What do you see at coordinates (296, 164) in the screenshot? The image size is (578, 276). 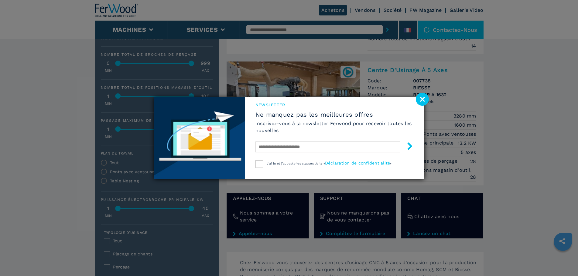 I see `span: J'ai lu et j'accepte les clauses de la «` at bounding box center [296, 164].